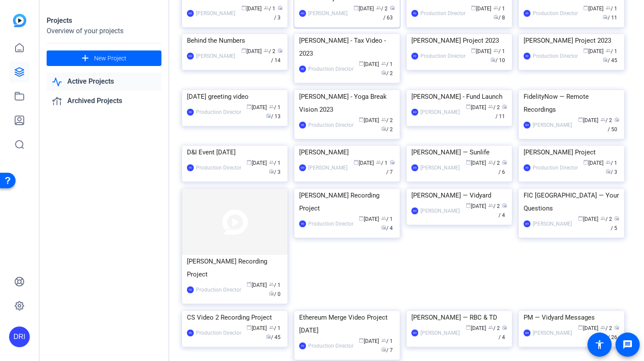 The height and width of the screenshot is (361, 644). Describe the element at coordinates (610, 60) in the screenshot. I see `span: / 45` at that location.